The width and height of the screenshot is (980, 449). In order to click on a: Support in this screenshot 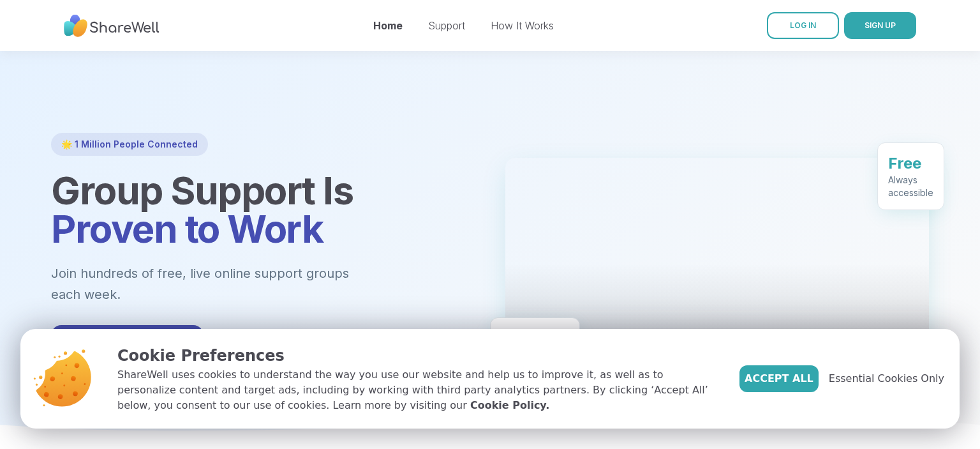, I will do `click(447, 25)`.